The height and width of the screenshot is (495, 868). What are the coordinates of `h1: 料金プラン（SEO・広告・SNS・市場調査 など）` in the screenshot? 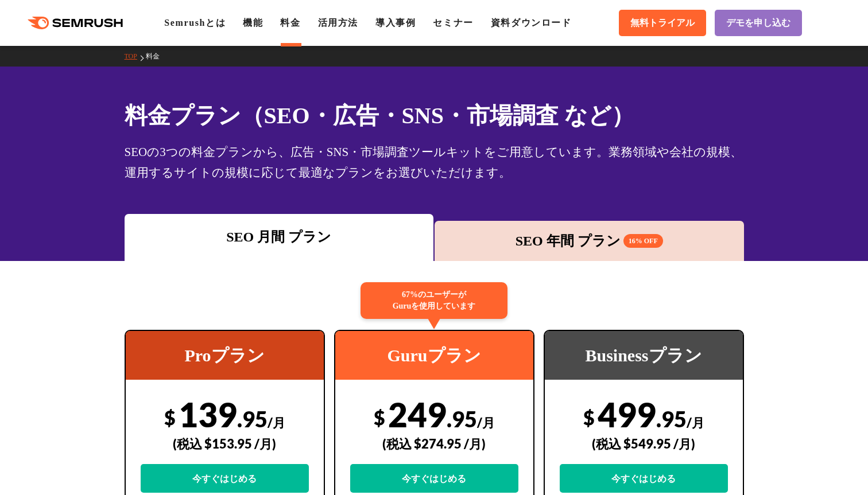 It's located at (434, 115).